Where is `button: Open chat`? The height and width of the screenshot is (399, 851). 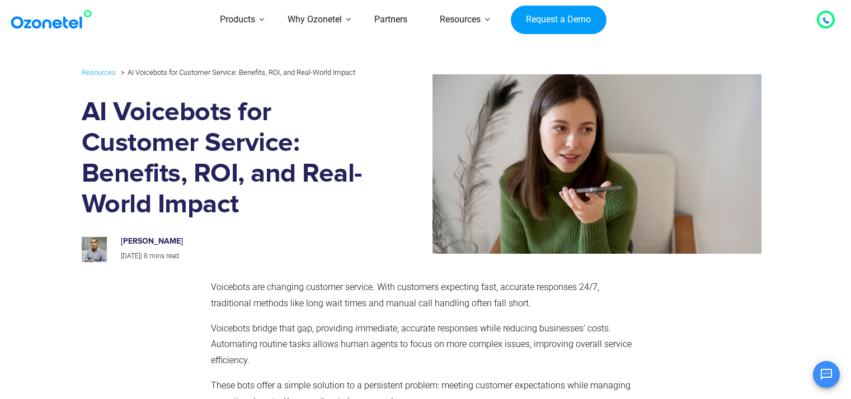 button: Open chat is located at coordinates (826, 375).